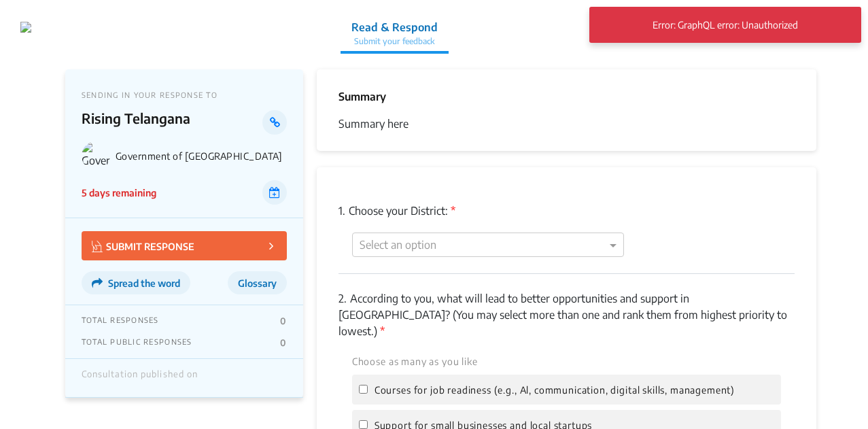 The height and width of the screenshot is (429, 868). What do you see at coordinates (726, 25) in the screenshot?
I see `p: Error: GraphQL error: Unauthorized` at bounding box center [726, 25].